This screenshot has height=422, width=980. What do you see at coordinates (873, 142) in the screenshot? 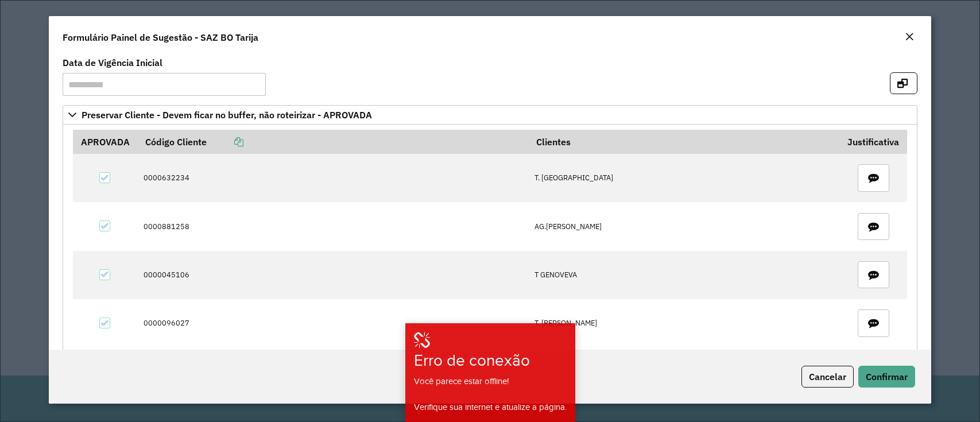
I see `th: Justificativa` at bounding box center [873, 142].